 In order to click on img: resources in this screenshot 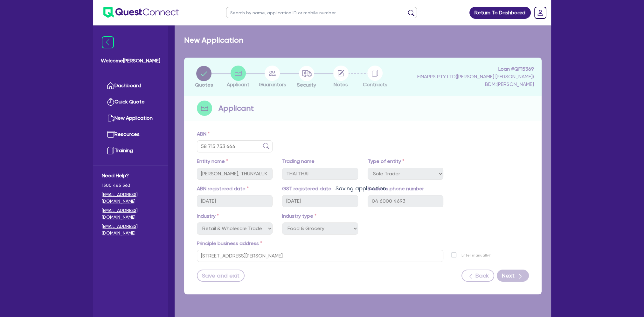, I will do `click(111, 134)`.